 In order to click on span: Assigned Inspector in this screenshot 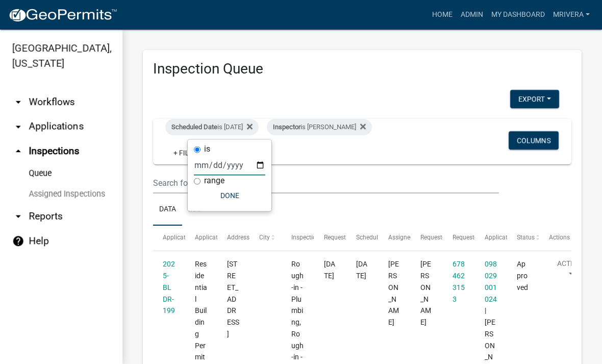, I will do `click(415, 237)`.